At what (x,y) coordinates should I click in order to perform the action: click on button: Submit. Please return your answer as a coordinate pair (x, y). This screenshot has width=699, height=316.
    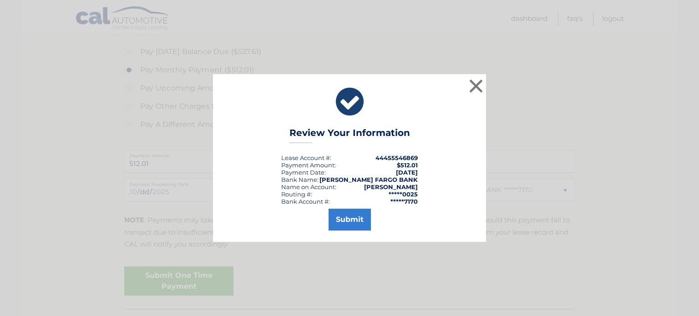
    Looking at the image, I should click on (349, 220).